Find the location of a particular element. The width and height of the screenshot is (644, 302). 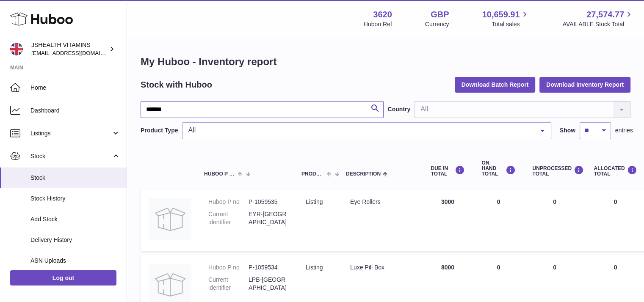

span: Total sales is located at coordinates (510, 24).